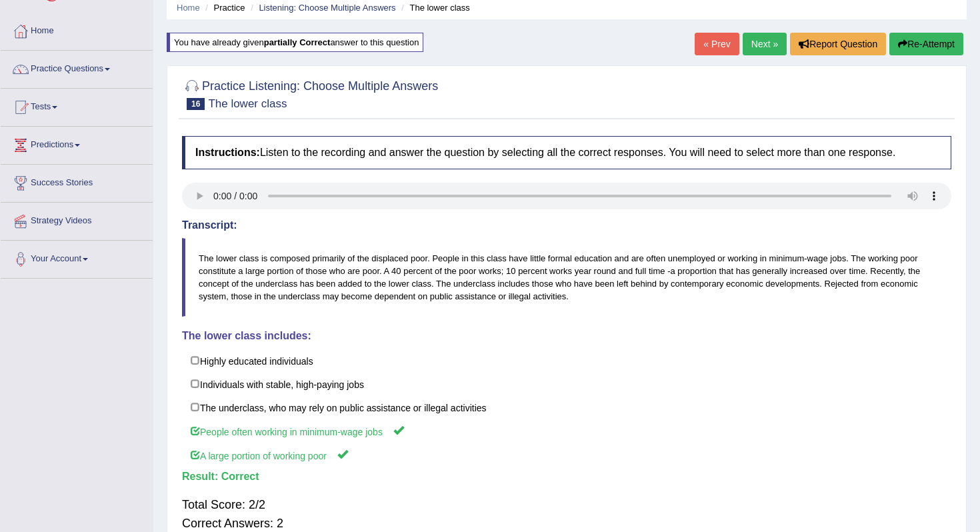  What do you see at coordinates (566, 431) in the screenshot?
I see `label: People often working in minimum-wage jobs` at bounding box center [566, 431].